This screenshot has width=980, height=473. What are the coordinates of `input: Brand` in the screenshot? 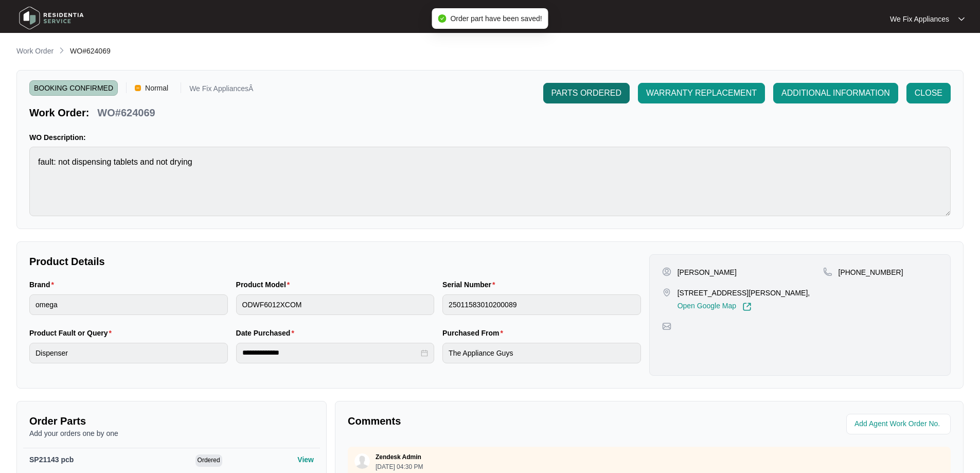 It's located at (128, 305).